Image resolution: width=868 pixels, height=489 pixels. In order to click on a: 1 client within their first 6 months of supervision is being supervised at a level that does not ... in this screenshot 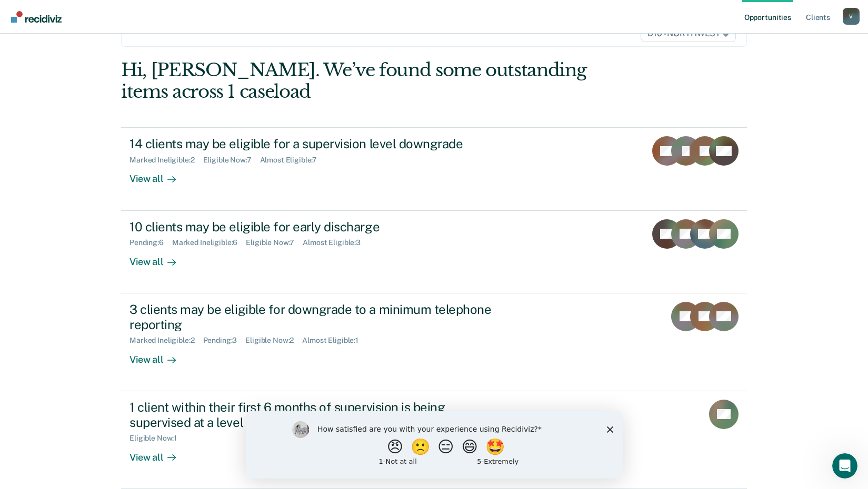, I will do `click(434, 440)`.